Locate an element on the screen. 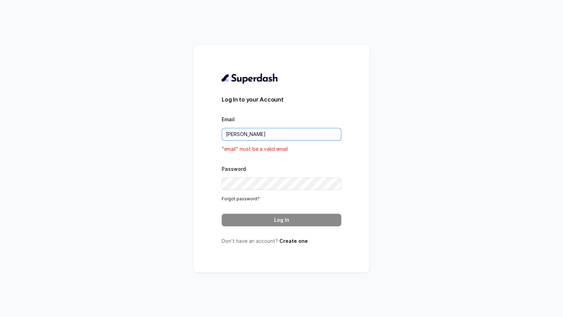 Image resolution: width=563 pixels, height=317 pixels. button: Log In is located at coordinates (282, 220).